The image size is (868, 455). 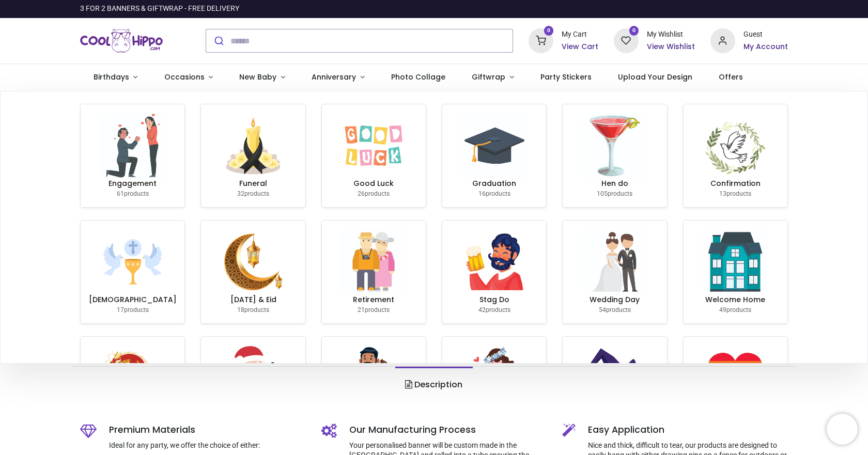 What do you see at coordinates (252, 156) in the screenshot?
I see `a: Funeral 32products` at bounding box center [252, 156].